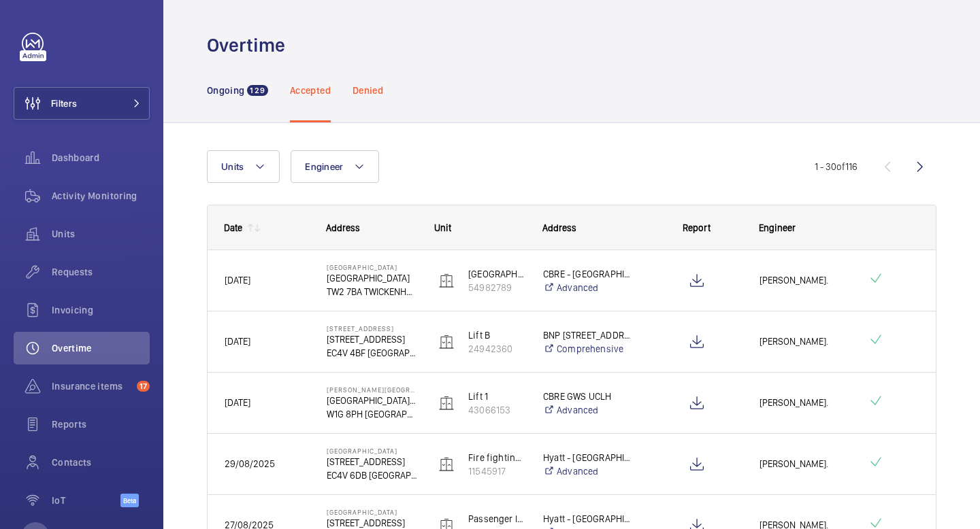  Describe the element at coordinates (82, 103) in the screenshot. I see `button: Filters` at that location.